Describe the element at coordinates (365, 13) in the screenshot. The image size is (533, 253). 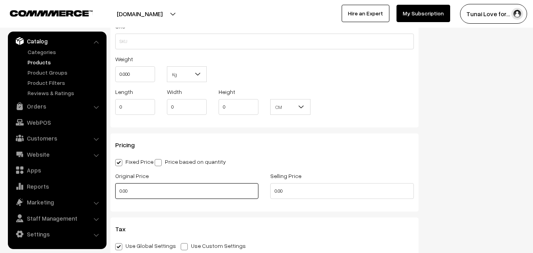
I see `a: Hire an Expert` at that location.